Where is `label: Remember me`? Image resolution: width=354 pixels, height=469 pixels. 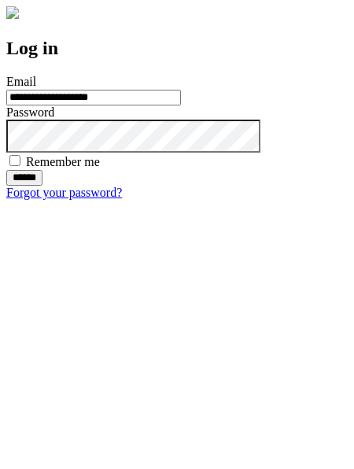 label: Remember me is located at coordinates (63, 161).